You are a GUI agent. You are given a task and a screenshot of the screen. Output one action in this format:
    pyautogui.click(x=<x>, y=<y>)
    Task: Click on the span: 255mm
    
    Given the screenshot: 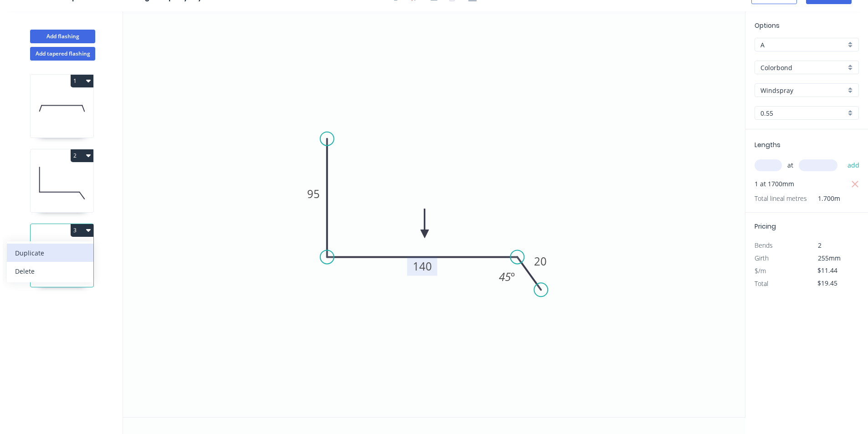 What is the action you would take?
    pyautogui.click(x=829, y=258)
    